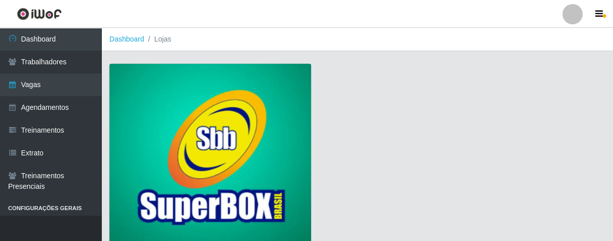 The image size is (613, 241). I want to click on img: CoreUI Logo, so click(39, 14).